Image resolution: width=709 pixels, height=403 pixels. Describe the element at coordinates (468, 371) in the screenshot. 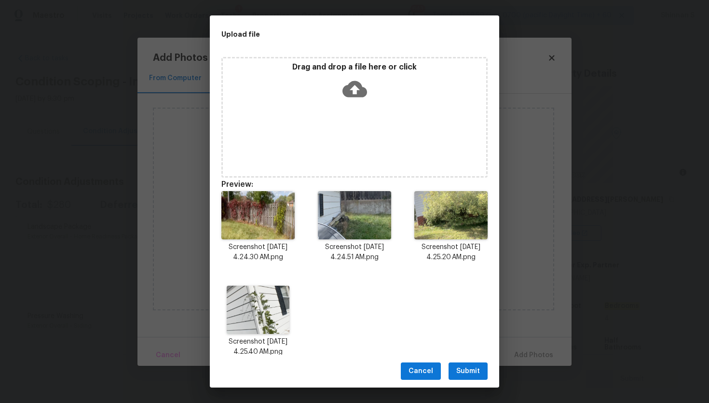

I see `button: Submit` at that location.